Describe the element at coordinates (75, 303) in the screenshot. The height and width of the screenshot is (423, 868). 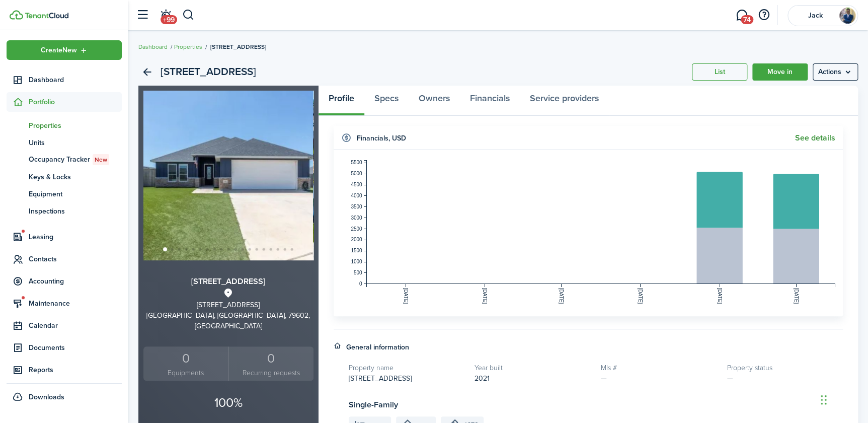
I see `span: Maintenance` at that location.